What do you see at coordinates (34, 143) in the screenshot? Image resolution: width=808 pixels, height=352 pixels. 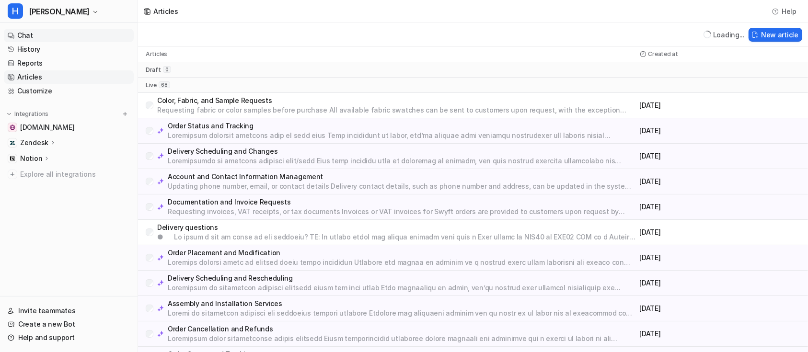 I see `p: Zendesk` at bounding box center [34, 143].